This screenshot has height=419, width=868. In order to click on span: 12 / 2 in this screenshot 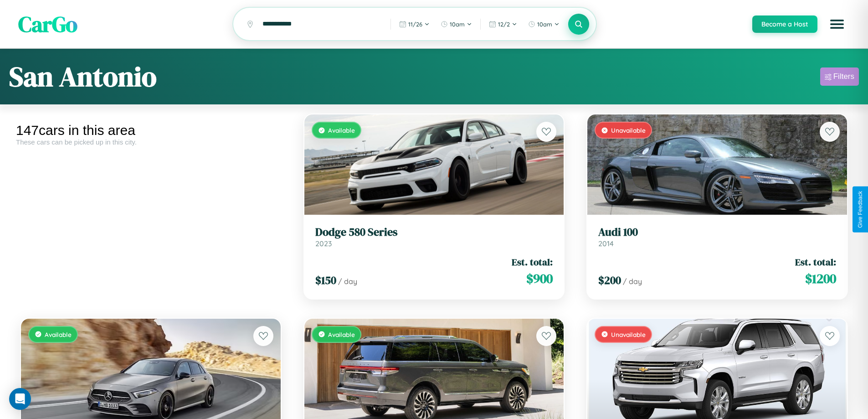, I will do `click(504, 24)`.